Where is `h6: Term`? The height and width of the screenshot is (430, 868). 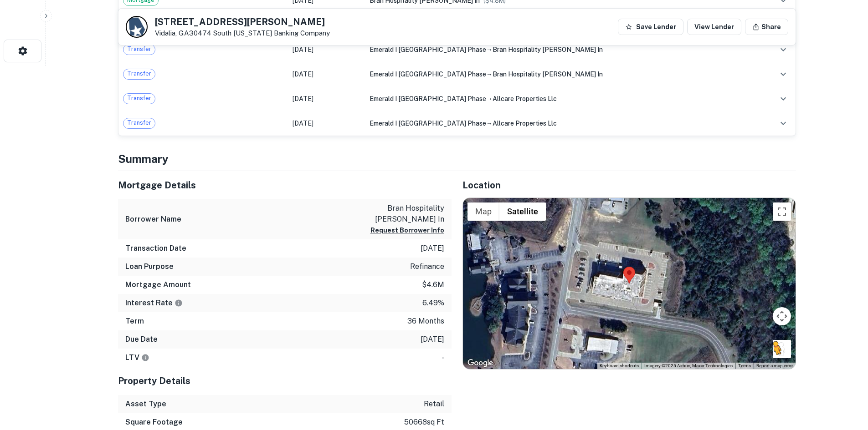 h6: Term is located at coordinates (135, 322).